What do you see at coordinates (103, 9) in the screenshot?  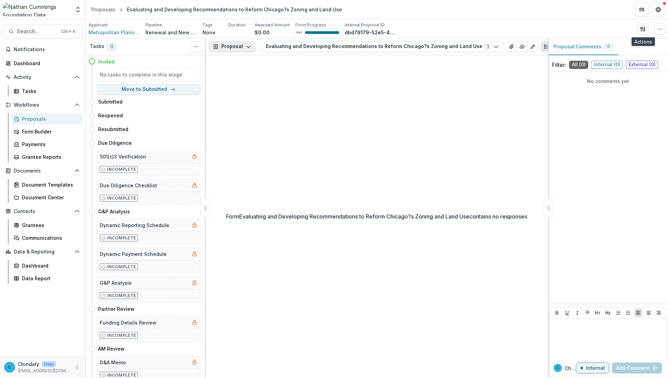 I see `div: Proposals` at bounding box center [103, 9].